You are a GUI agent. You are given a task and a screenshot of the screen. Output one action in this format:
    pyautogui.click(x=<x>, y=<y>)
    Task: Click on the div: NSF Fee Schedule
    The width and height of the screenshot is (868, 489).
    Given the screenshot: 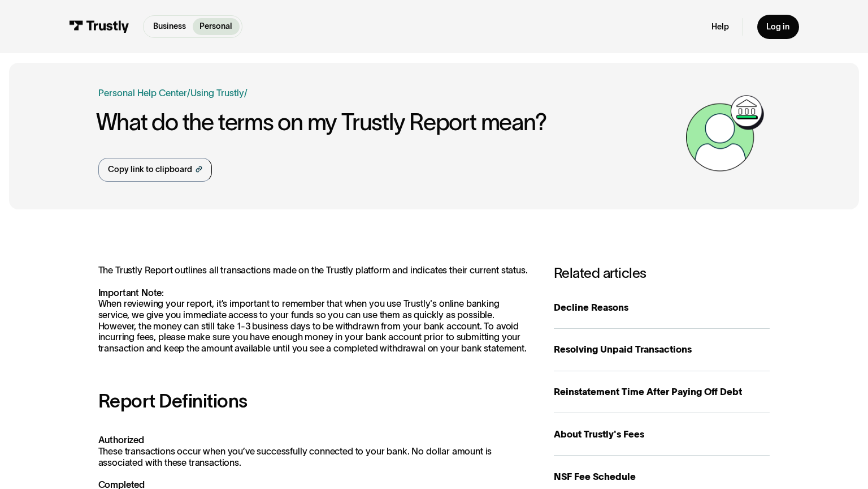 What is the action you would take?
    pyautogui.click(x=662, y=476)
    